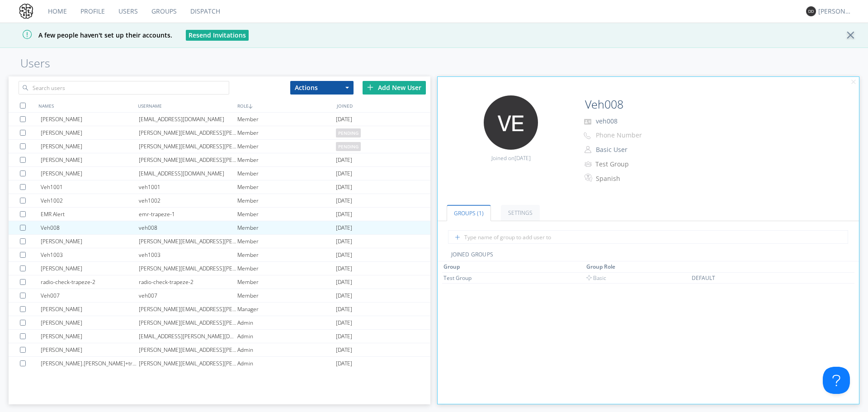 Image resolution: width=868 pixels, height=412 pixels. I want to click on div: DEFAULT, so click(725, 278).